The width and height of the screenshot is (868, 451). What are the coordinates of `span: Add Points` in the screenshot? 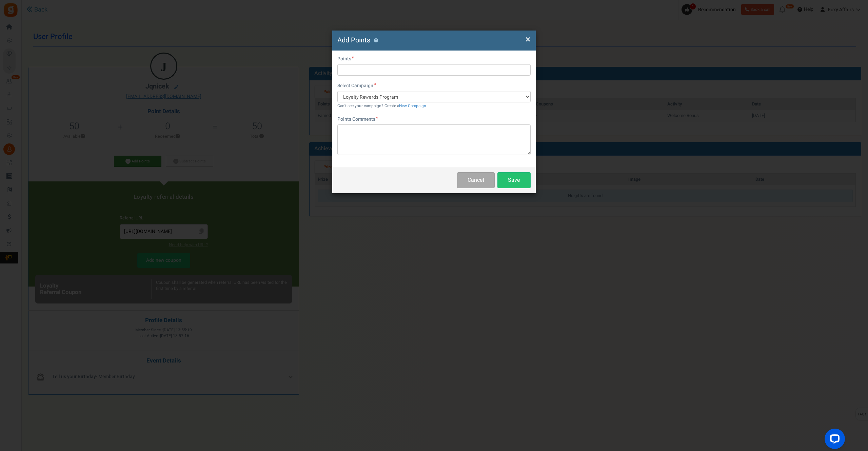 It's located at (354, 40).